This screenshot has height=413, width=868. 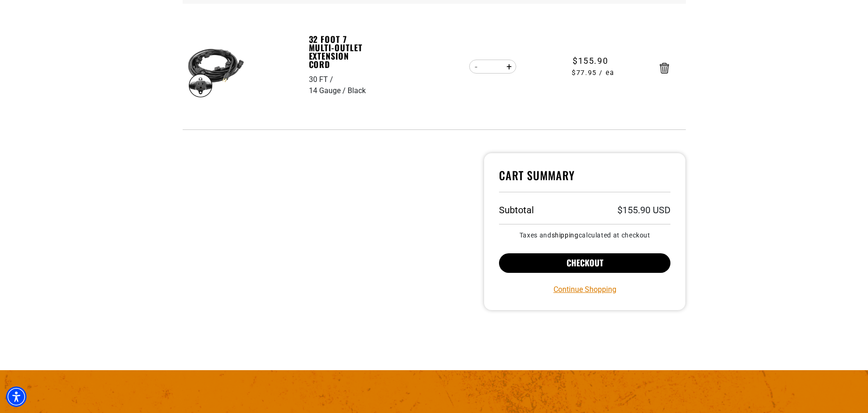 What do you see at coordinates (516, 210) in the screenshot?
I see `h3: Subtotal` at bounding box center [516, 210].